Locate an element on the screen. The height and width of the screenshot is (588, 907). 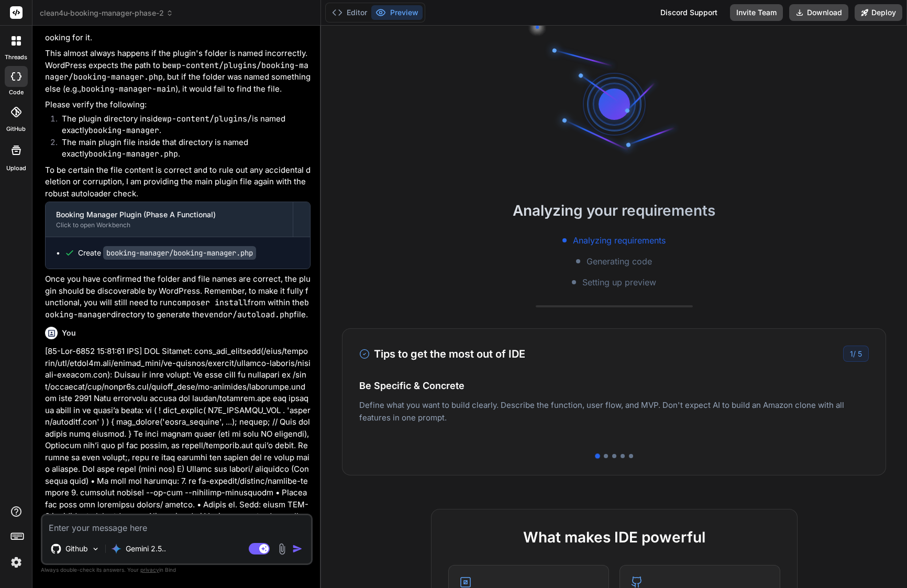
li: The plugin directory inside is named exactly . is located at coordinates (182, 124).